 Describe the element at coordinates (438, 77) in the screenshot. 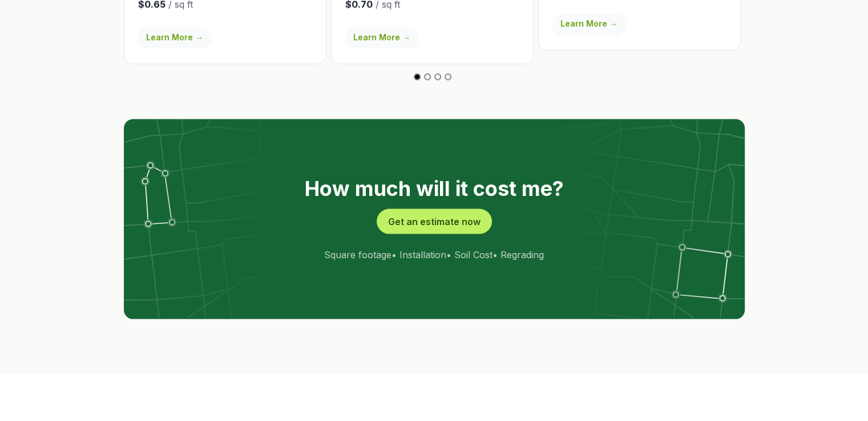

I see `button: Go to slide 3` at that location.